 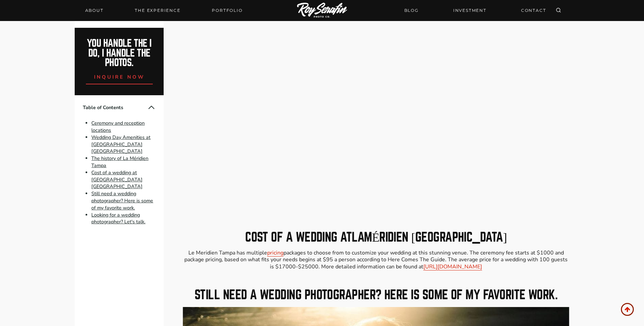 I want to click on nav: Secondary Navigation, so click(x=475, y=10).